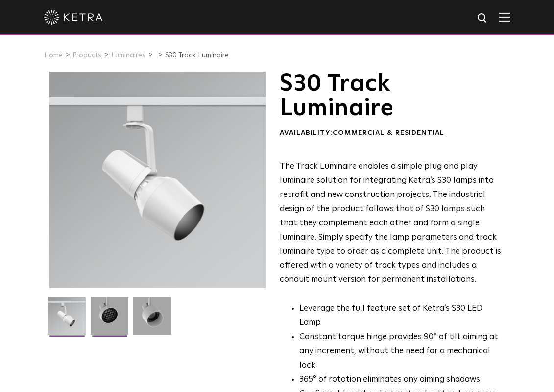 This screenshot has width=554, height=392. I want to click on a: S30 Track Luminaire, so click(197, 55).